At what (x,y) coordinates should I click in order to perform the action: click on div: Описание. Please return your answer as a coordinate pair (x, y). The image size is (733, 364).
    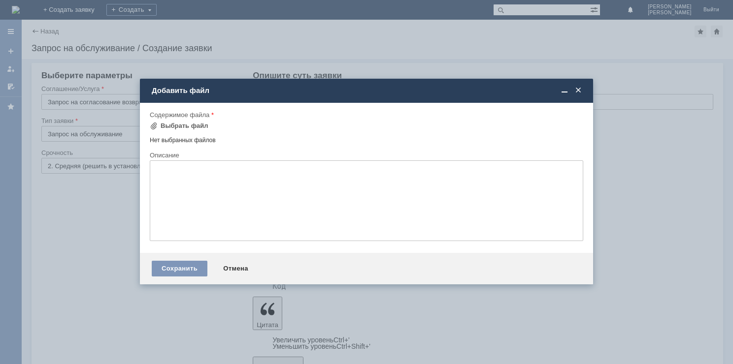
    Looking at the image, I should click on (365, 155).